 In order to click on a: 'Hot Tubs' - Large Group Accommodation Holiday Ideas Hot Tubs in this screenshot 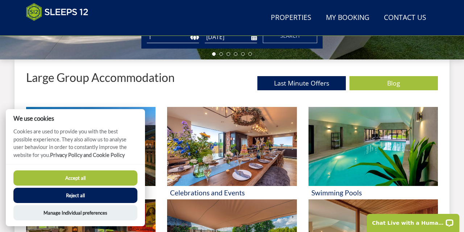, I will do `click(91, 153)`.